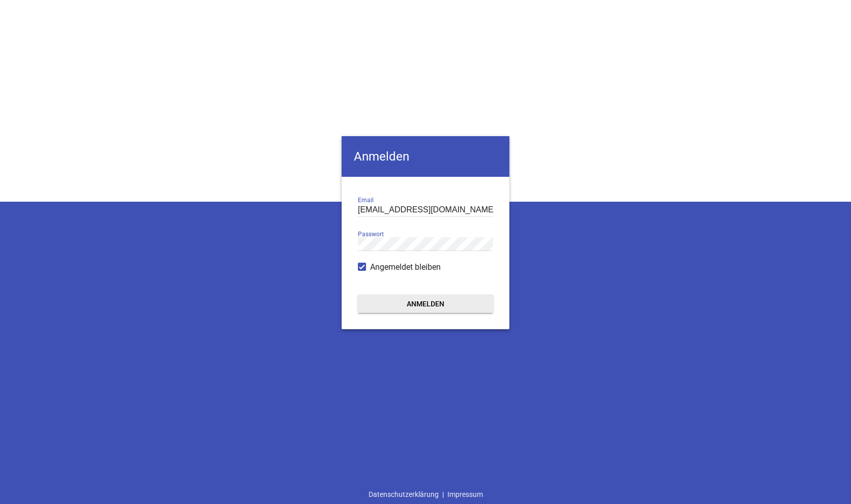 The image size is (851, 504). What do you see at coordinates (465, 494) in the screenshot?
I see `a: Impressum` at bounding box center [465, 494].